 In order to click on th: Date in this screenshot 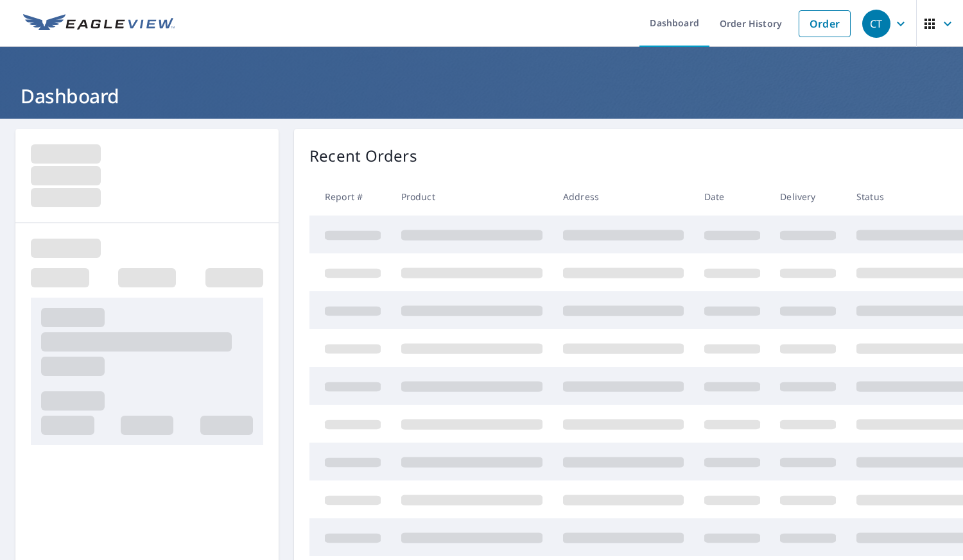, I will do `click(732, 197)`.